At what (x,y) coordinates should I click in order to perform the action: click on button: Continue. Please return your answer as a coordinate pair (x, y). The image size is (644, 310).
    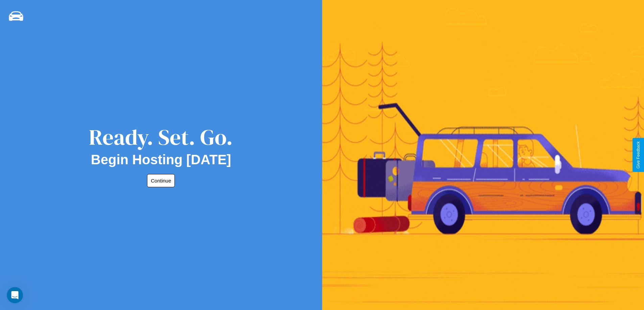
    Looking at the image, I should click on (161, 180).